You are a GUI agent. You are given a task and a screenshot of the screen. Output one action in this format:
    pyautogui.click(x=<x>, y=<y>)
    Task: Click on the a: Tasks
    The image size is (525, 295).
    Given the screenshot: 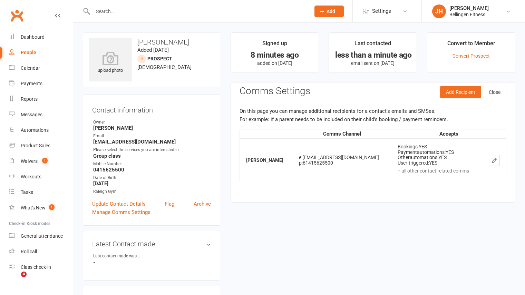 What is the action you would take?
    pyautogui.click(x=41, y=192)
    